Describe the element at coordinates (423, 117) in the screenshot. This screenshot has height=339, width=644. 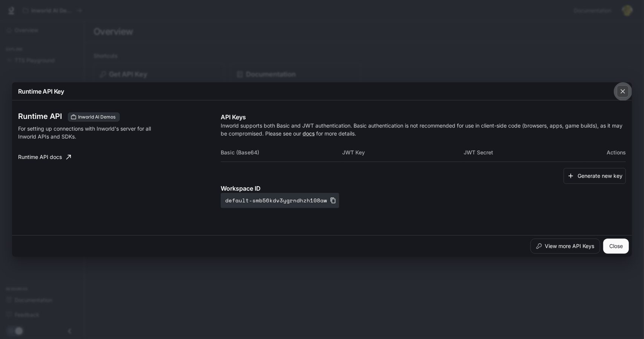
I see `p: API Keys` at that location.